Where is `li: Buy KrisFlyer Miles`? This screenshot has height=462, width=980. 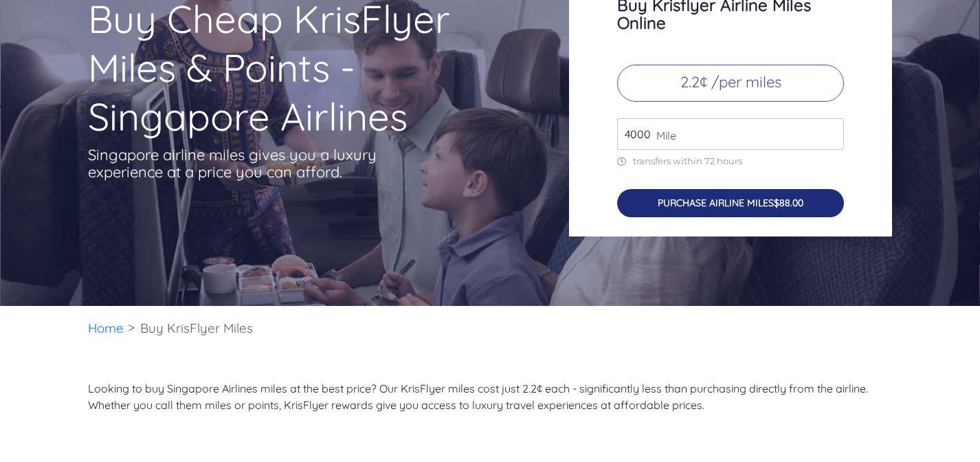 li: Buy KrisFlyer Miles is located at coordinates (197, 328).